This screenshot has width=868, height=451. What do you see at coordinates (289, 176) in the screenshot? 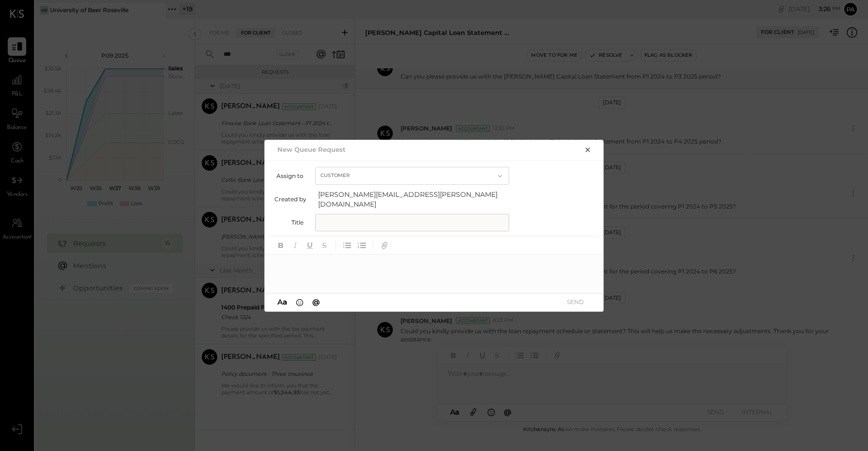
I see `label: Assign to` at bounding box center [289, 176].